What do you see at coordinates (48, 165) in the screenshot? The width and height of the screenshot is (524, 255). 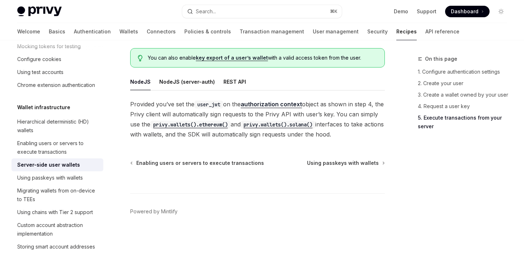 I see `div: Server-side user wallets` at bounding box center [48, 165].